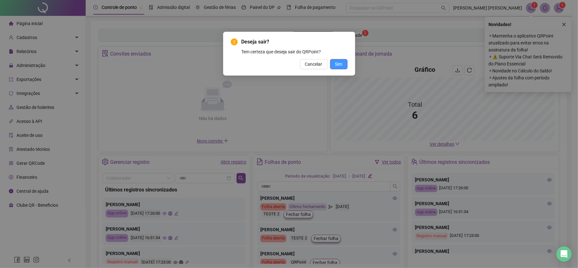 The width and height of the screenshot is (578, 268). I want to click on span: Cancelar, so click(314, 64).